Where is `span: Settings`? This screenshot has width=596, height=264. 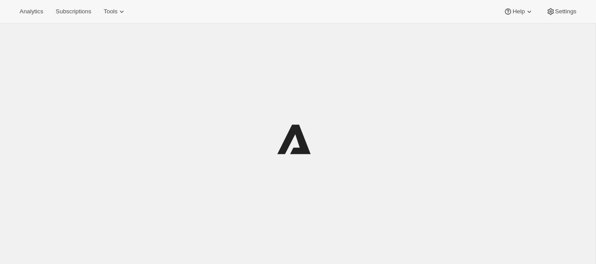
span: Settings is located at coordinates (566, 12).